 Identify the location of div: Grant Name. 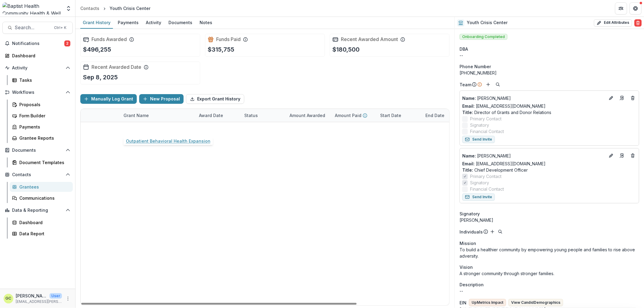
(157, 115).